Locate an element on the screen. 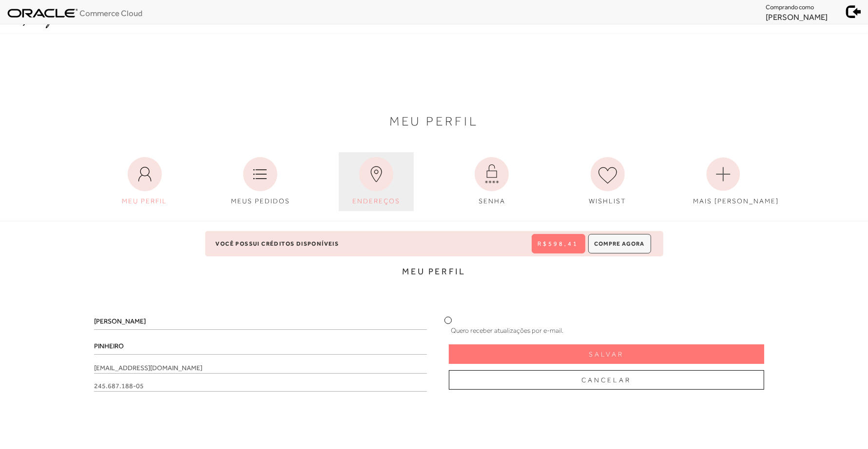 The image size is (868, 449). span: Salvar is located at coordinates (606, 354).